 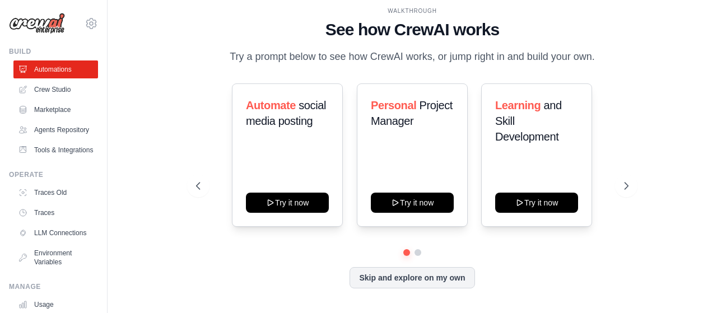 I want to click on a: Crew Studio, so click(x=55, y=90).